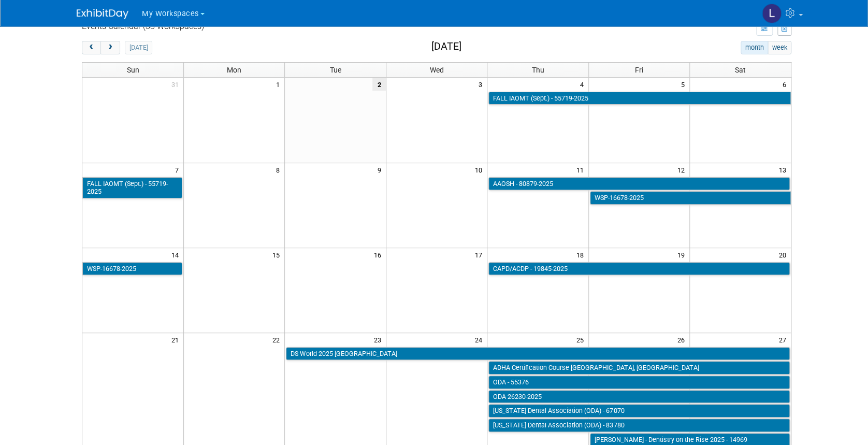 This screenshot has height=445, width=868. I want to click on span: 8, so click(280, 169).